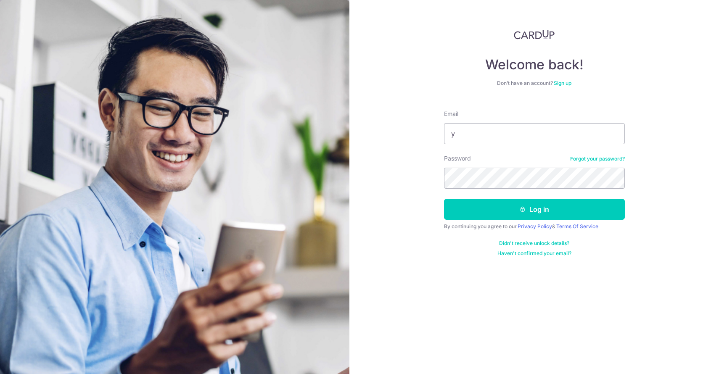 The image size is (719, 374). Describe the element at coordinates (597, 159) in the screenshot. I see `a: Forgot your password?` at that location.